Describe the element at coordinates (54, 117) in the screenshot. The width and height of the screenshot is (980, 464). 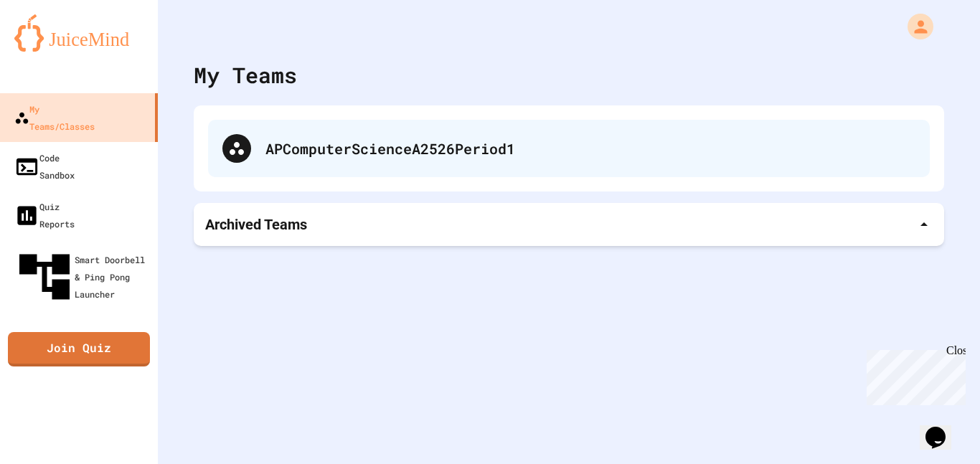
I see `div: My Teams/Classes` at that location.